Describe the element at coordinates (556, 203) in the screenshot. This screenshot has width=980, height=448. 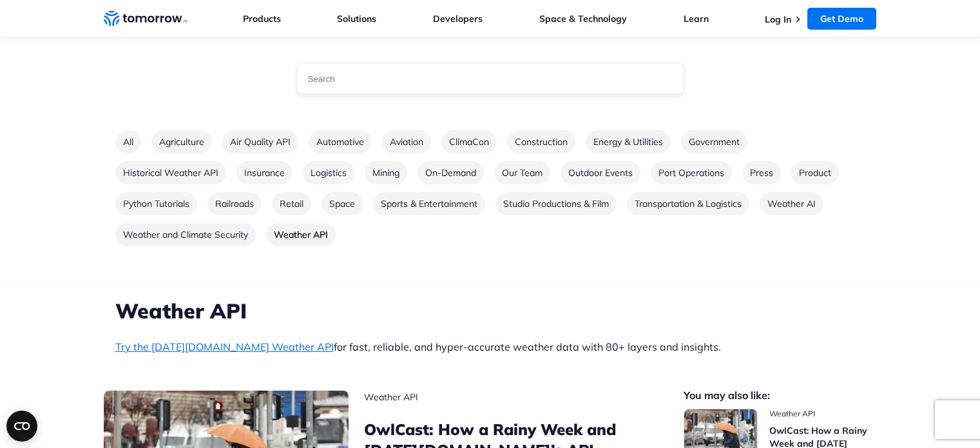
I see `a: Go to category Studio Productions & Film` at that location.